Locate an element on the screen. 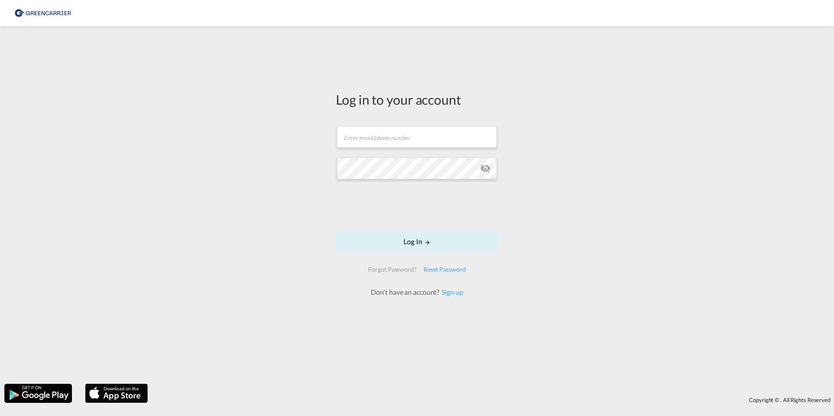 This screenshot has width=834, height=416. img: b0b18ec08afe11efb1d4932555f5f09d.png is located at coordinates (42, 13).